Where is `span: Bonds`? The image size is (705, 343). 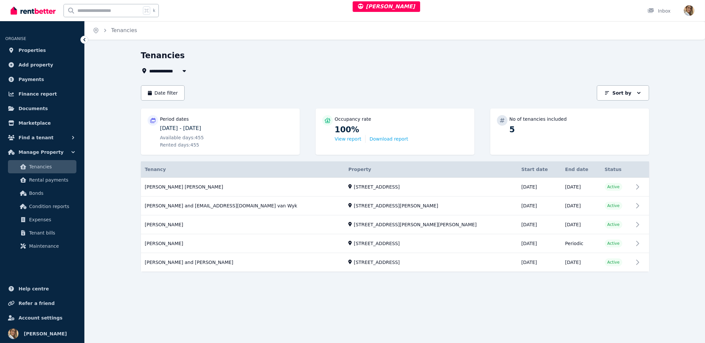 span: Bonds is located at coordinates (51, 193).